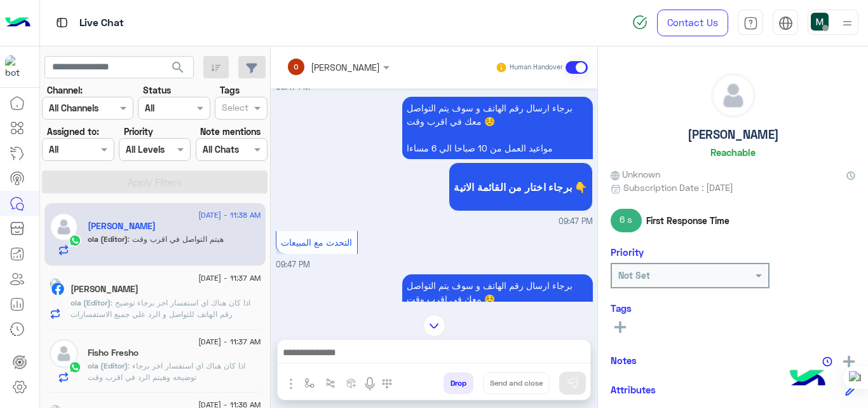  What do you see at coordinates (827, 361) in the screenshot?
I see `img: notes` at bounding box center [827, 361].